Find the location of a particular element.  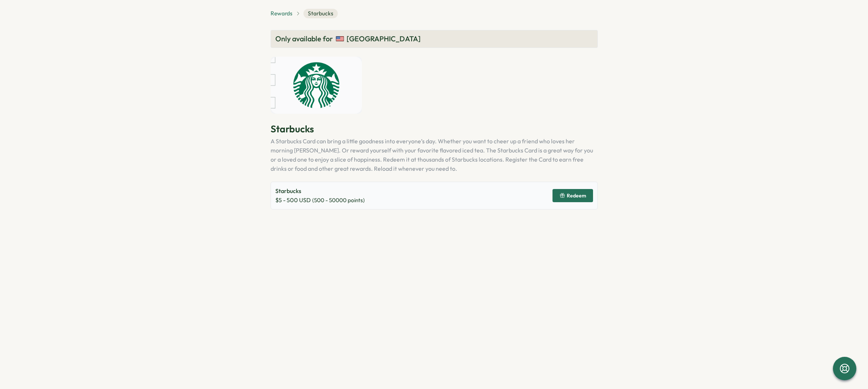

span: ( 500 - 50000 points) is located at coordinates (338, 200).